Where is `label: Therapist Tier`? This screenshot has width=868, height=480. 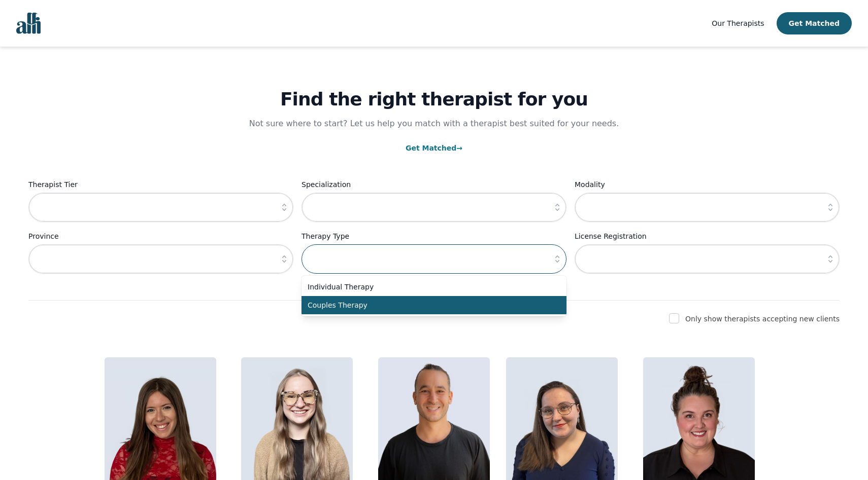
label: Therapist Tier is located at coordinates (161, 184).